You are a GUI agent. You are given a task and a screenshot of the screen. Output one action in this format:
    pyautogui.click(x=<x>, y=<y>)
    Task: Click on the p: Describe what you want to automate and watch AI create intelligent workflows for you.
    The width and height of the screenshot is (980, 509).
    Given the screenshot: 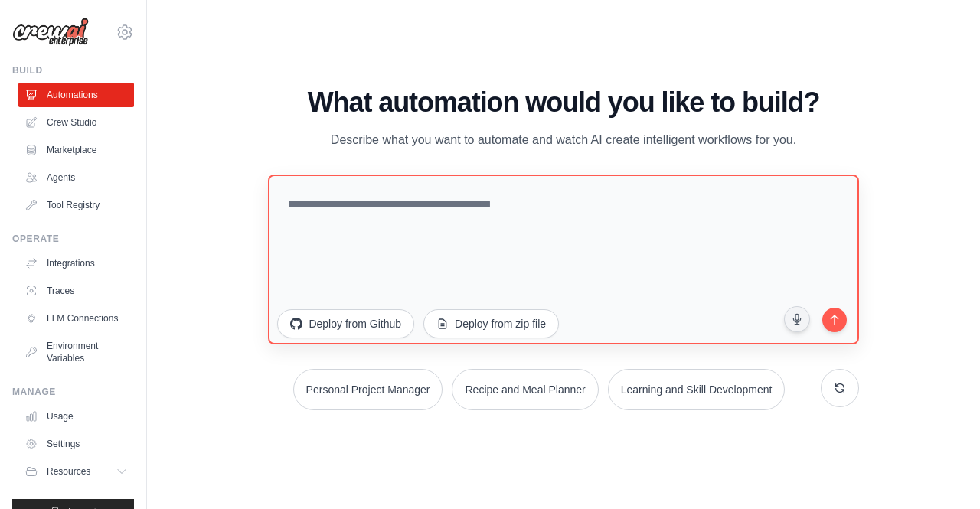 What is the action you would take?
    pyautogui.click(x=564, y=140)
    